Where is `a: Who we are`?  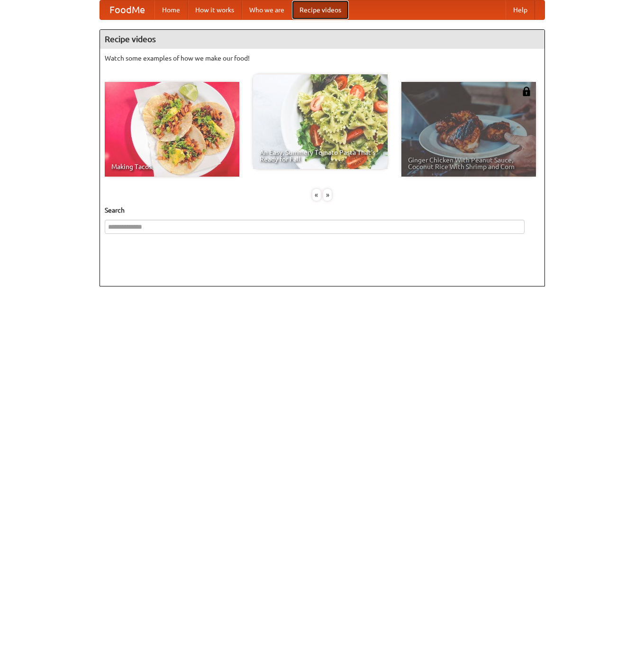
a: Who we are is located at coordinates (267, 10).